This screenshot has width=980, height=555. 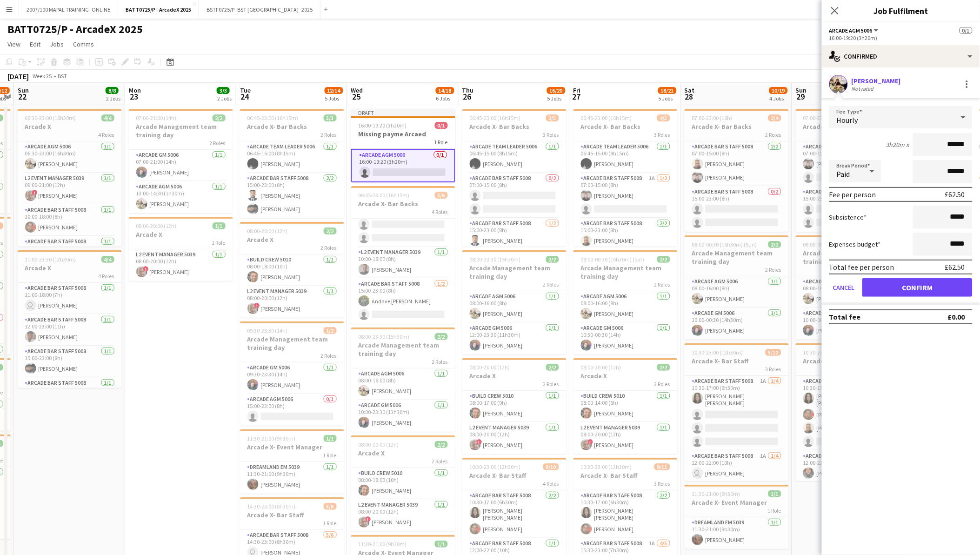 I want to click on span: Paid, so click(x=843, y=174).